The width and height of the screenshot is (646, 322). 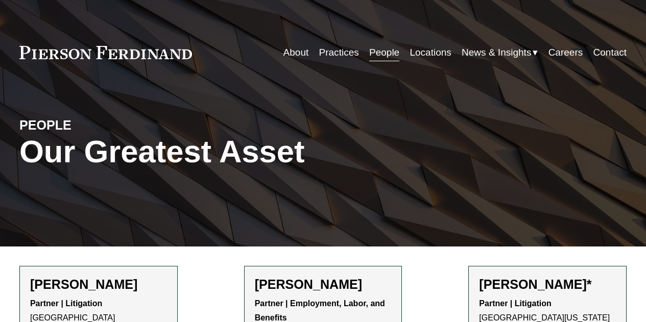 What do you see at coordinates (95, 126) in the screenshot?
I see `h4: PEOPLE` at bounding box center [95, 126].